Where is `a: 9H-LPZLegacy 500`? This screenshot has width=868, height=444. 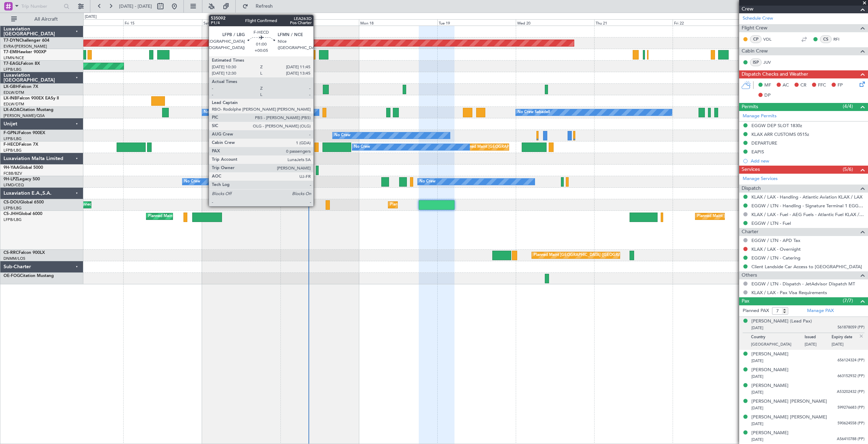
a: 9H-LPZLegacy 500 is located at coordinates (22, 179).